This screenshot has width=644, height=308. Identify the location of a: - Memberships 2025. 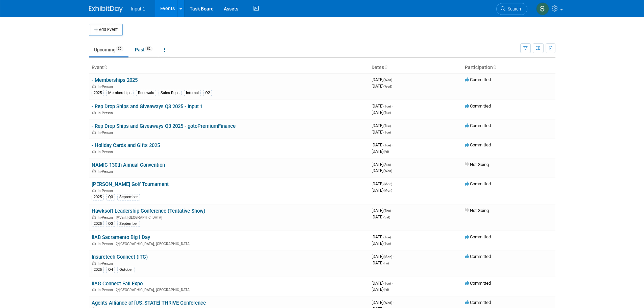
(114, 80).